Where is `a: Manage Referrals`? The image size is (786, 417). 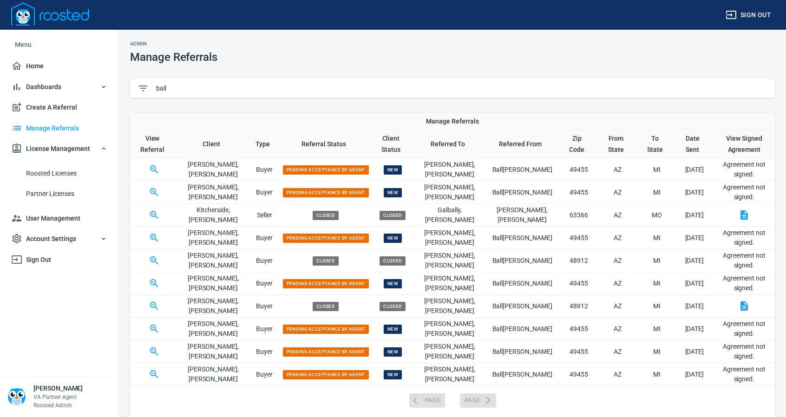 a: Manage Referrals is located at coordinates (59, 128).